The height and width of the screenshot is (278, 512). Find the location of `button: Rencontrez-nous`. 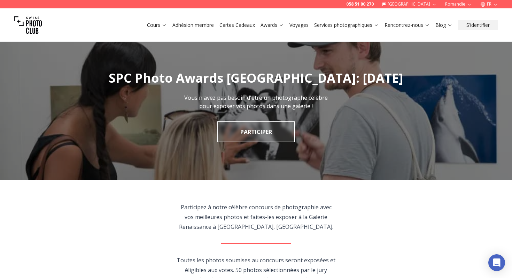

button: Rencontrez-nous is located at coordinates (407, 25).